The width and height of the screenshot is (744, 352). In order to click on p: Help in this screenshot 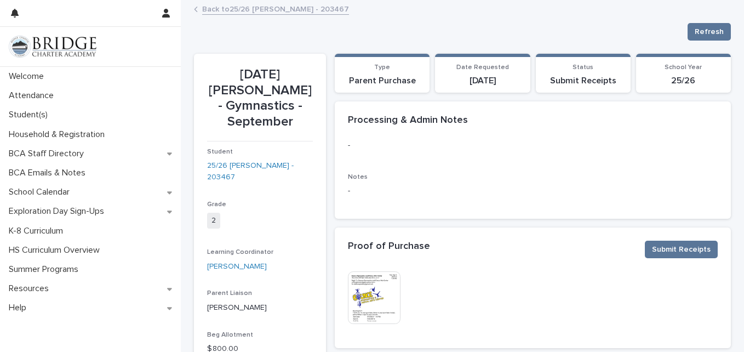, I will do `click(20, 307)`.